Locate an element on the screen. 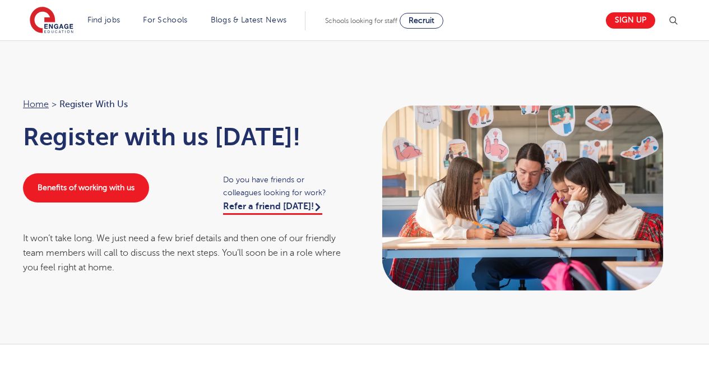  span: Do you have friends or colleagues looking for work? is located at coordinates (283, 186).